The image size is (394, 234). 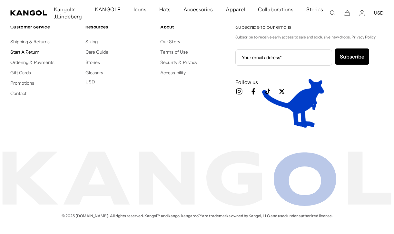 What do you see at coordinates (18, 93) in the screenshot?
I see `a: Contact` at bounding box center [18, 93].